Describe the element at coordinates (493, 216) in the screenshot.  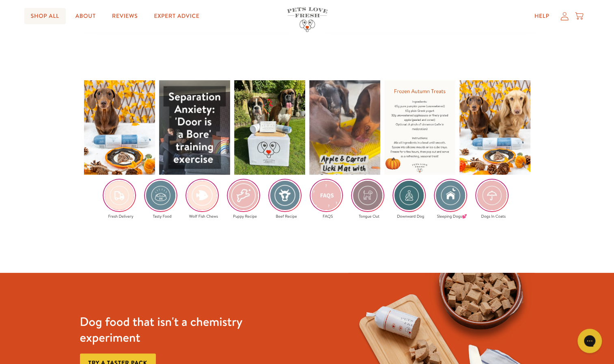
I see `strong: Dogs In Coats` at that location.